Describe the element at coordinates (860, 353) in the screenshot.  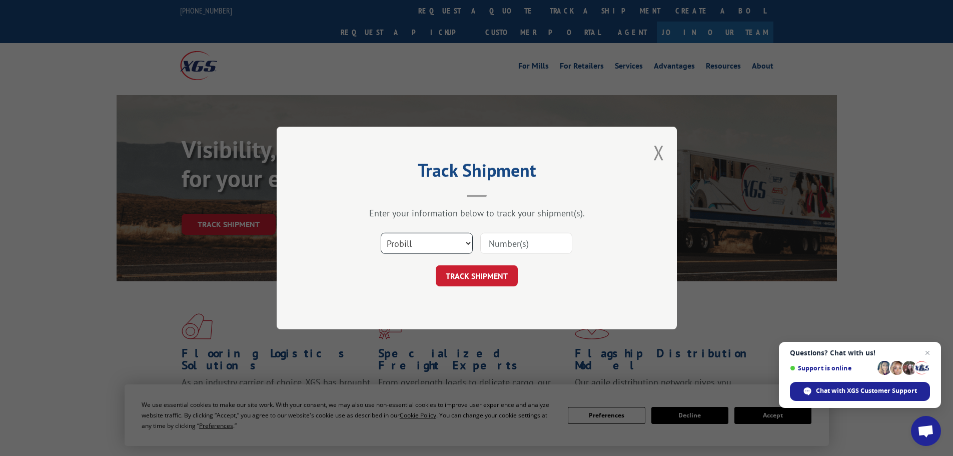
I see `span: Questions? Chat with us!` at that location.